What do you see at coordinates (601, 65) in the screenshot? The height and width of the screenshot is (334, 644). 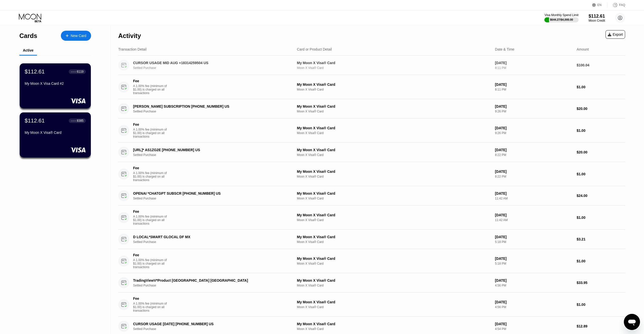 I see `div: $100.04` at bounding box center [601, 65].